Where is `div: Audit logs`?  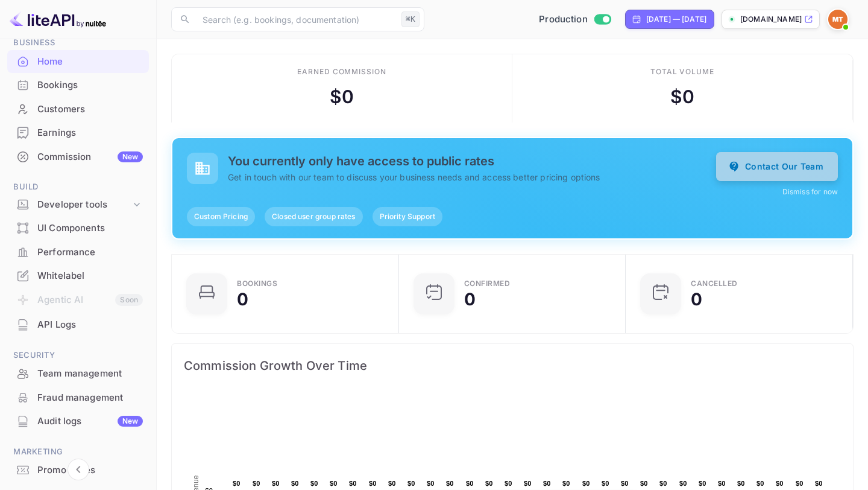
div: Audit logs is located at coordinates (90, 421).